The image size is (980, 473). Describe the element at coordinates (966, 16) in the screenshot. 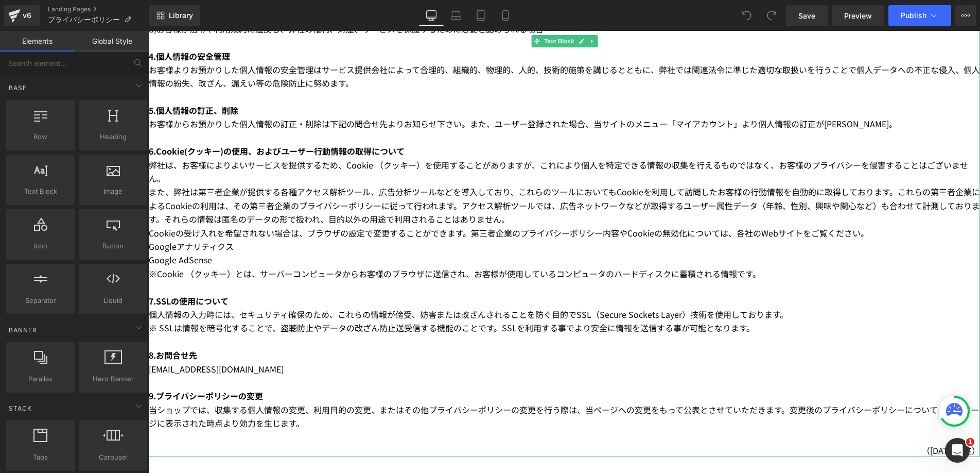

I see `button: More` at that location.